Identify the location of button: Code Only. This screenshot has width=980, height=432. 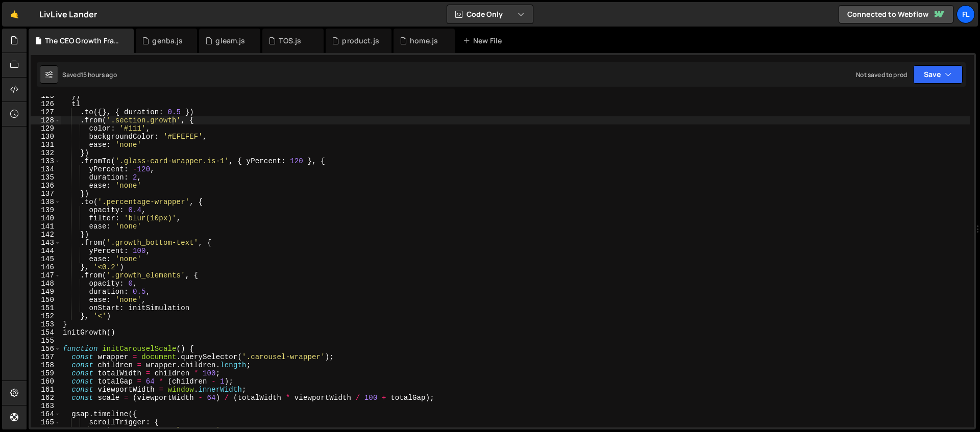
(490, 14).